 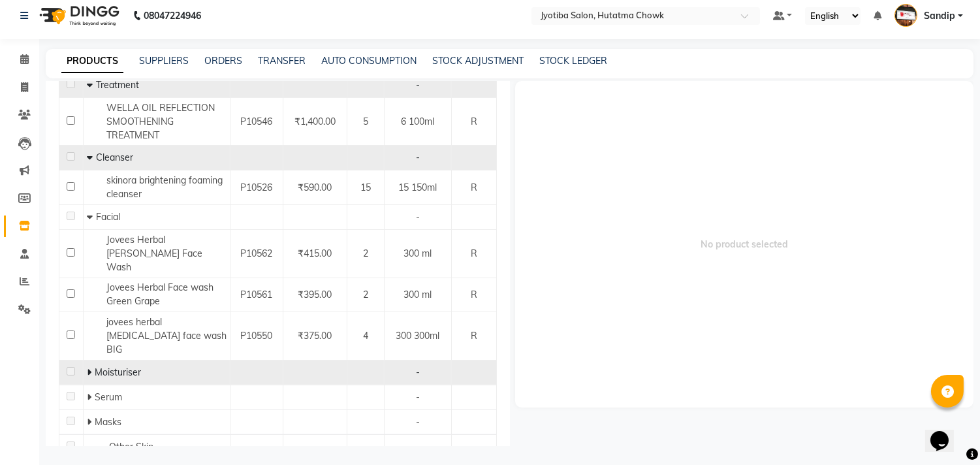 I want to click on span: 5, so click(x=366, y=121).